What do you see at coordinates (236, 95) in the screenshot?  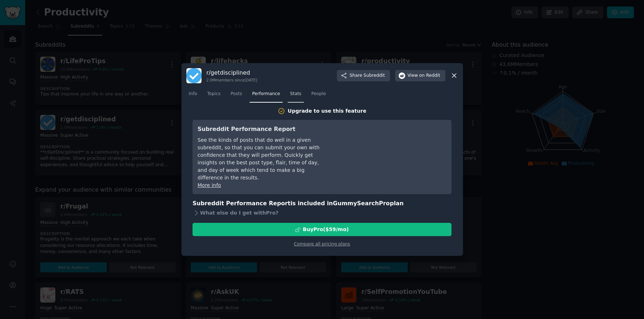 I see `a: Posts` at bounding box center [236, 95].